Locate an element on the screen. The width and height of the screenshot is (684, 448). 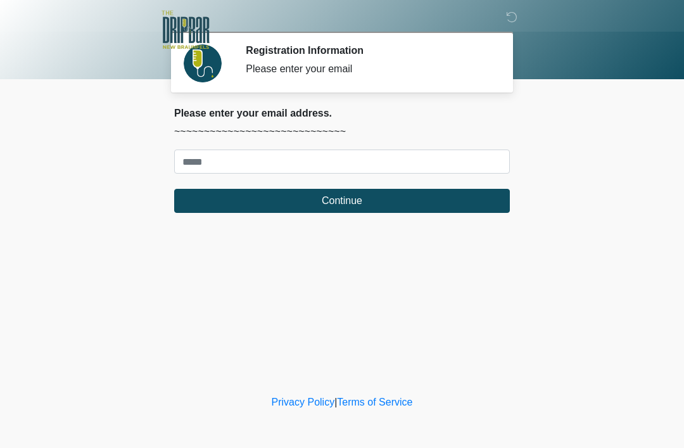
div: Please enter your email is located at coordinates (368, 69).